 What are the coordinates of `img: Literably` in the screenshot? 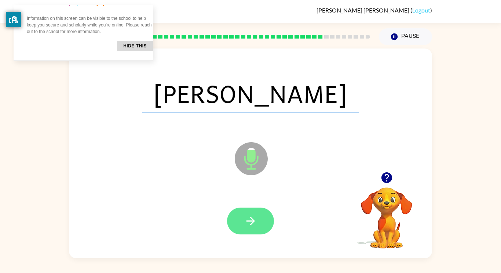 It's located at (89, 11).